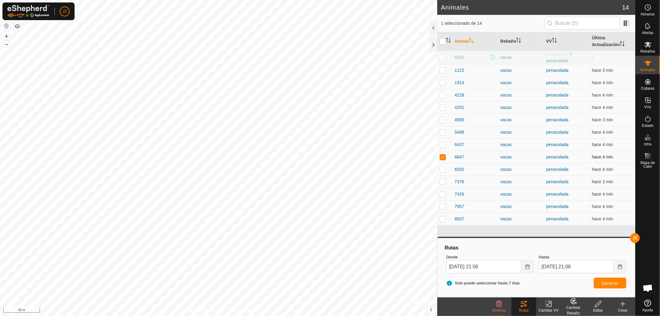 The width and height of the screenshot is (660, 316). Describe the element at coordinates (648, 70) in the screenshot. I see `span: Animales` at that location.